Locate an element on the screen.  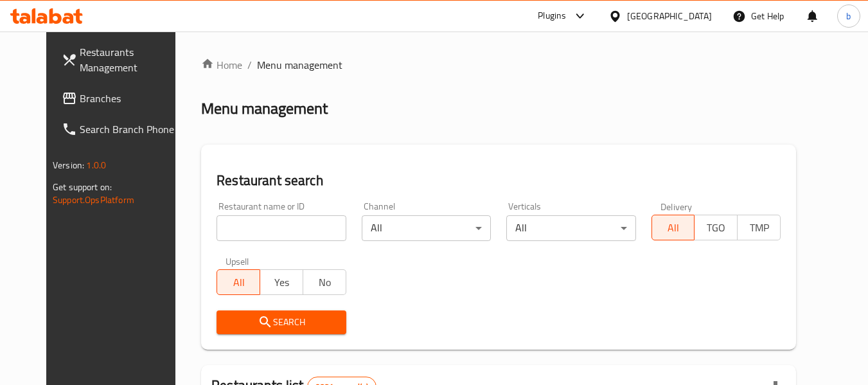
span: b is located at coordinates (848, 16).